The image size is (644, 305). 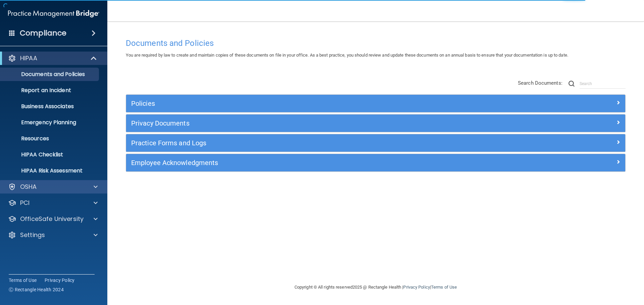 I want to click on a: Settings, so click(x=53, y=235).